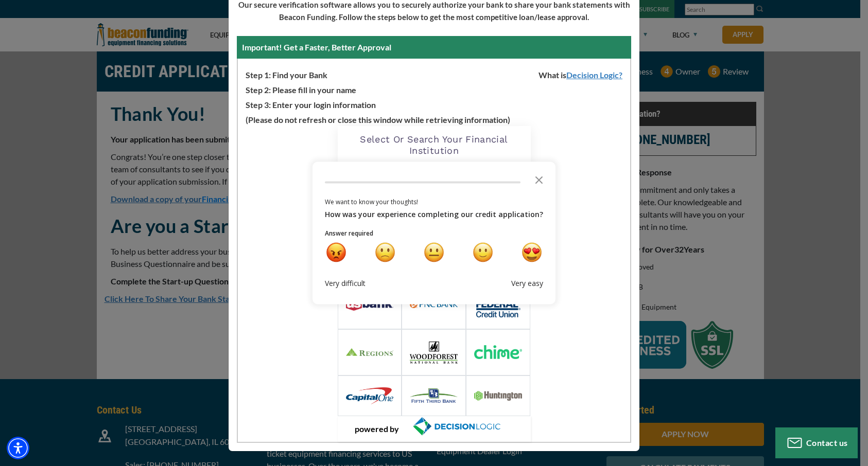 This screenshot has height=466, width=868. Describe the element at coordinates (345, 284) in the screenshot. I see `div: Very difficult` at that location.